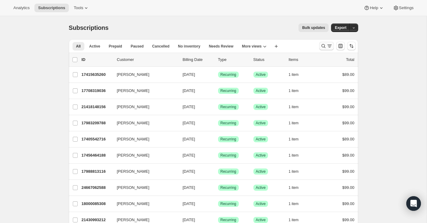 The height and width of the screenshot is (223, 427). Describe the element at coordinates (350, 60) in the screenshot. I see `p: Total` at that location.